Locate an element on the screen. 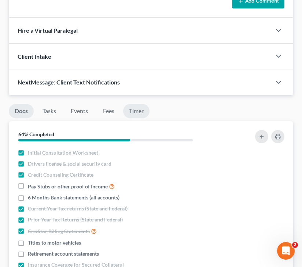 The image size is (302, 267). a: Tasks is located at coordinates (49, 111).